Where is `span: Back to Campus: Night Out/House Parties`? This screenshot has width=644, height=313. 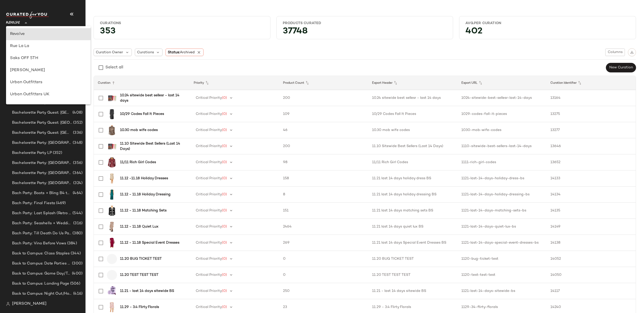
span: Back to Campus: Night Out/House Parties is located at coordinates (42, 293).